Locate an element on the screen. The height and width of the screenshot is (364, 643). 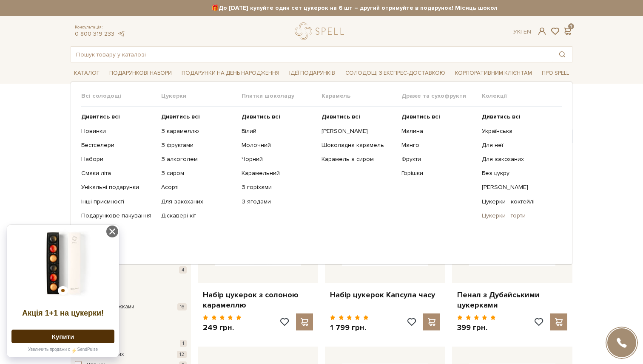
a: Солодощі з експрес-доставкою is located at coordinates (394, 73).